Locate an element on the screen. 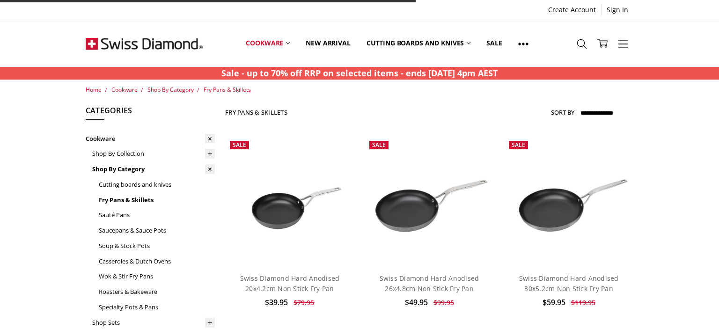 The width and height of the screenshot is (719, 329). span: $59.95 is located at coordinates (553, 302).